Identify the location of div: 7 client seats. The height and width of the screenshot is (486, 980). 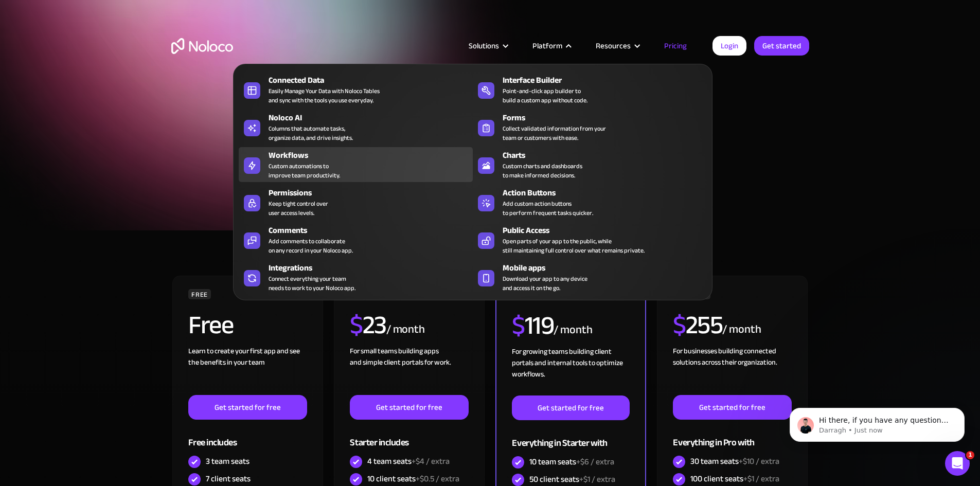
(228, 479).